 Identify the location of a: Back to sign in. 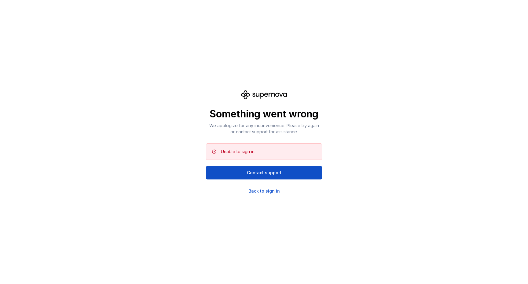
(264, 191).